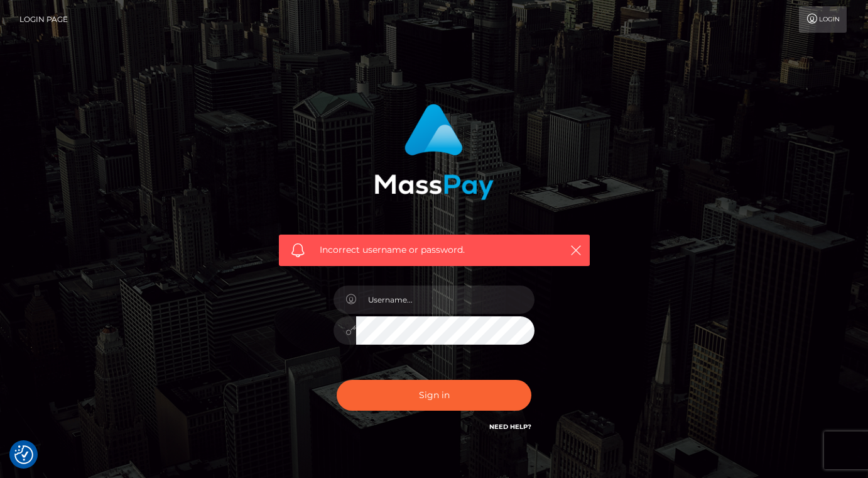  Describe the element at coordinates (24, 454) in the screenshot. I see `button: Consent Preferences` at that location.